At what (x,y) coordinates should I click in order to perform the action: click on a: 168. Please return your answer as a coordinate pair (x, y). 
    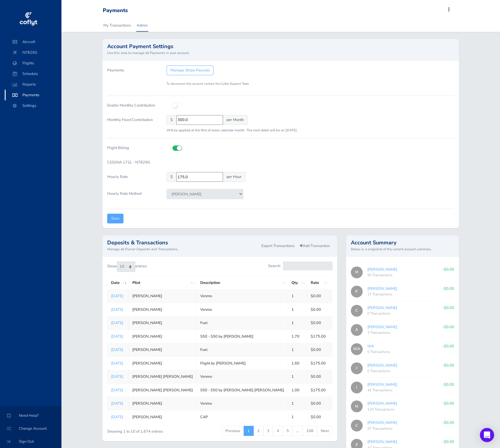
    Looking at the image, I should click on (310, 431).